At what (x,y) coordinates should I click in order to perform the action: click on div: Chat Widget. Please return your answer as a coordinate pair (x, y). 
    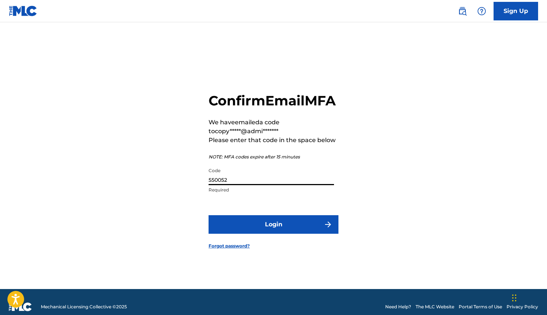
    Looking at the image, I should click on (528, 297).